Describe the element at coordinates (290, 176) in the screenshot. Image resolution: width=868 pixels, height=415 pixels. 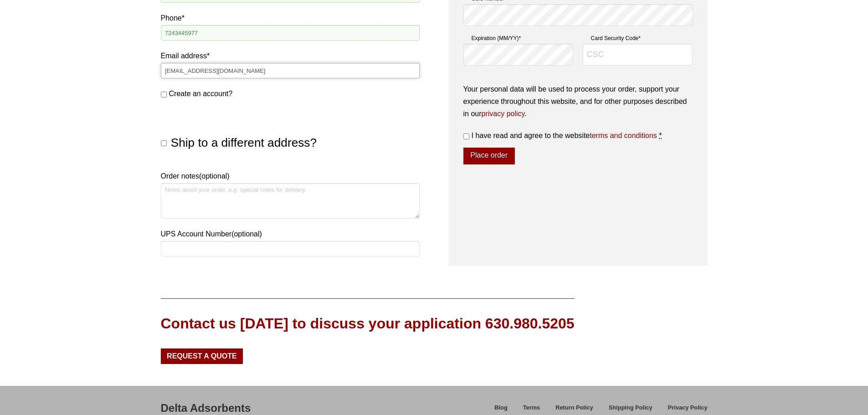
I see `label: Order notes` at that location.